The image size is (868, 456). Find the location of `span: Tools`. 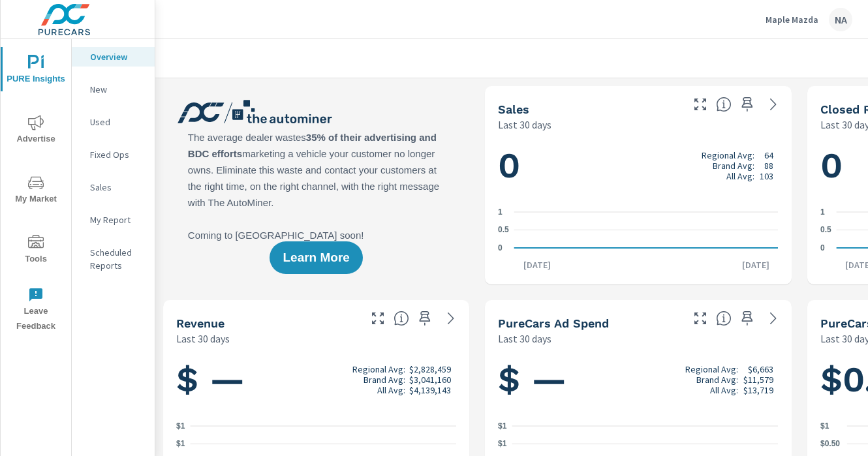

span: Tools is located at coordinates (36, 251).